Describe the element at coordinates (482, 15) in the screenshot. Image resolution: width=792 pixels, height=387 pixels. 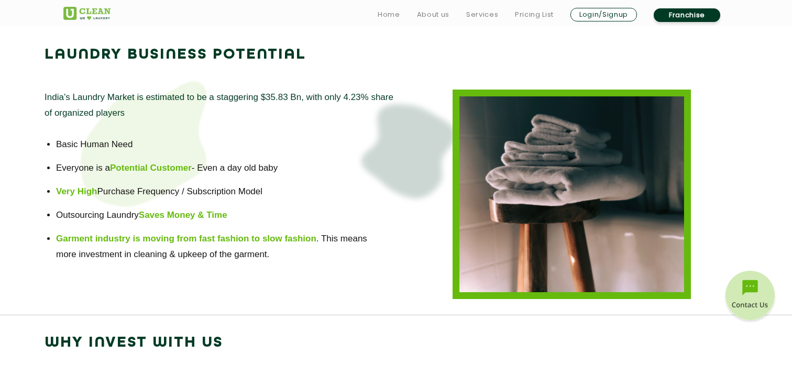
I see `a: Services` at that location.